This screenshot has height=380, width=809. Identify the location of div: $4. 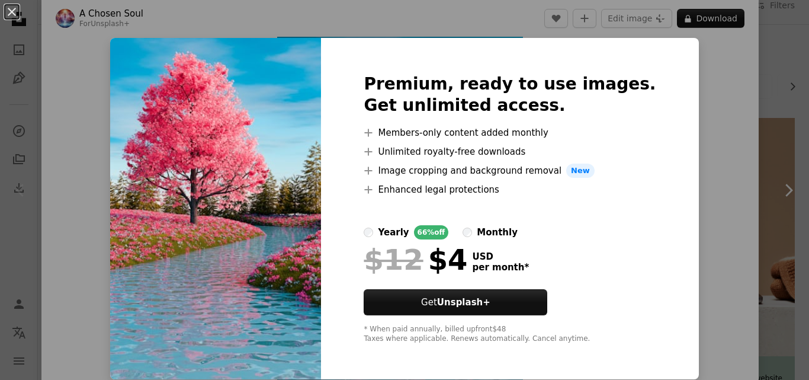
(415, 260).